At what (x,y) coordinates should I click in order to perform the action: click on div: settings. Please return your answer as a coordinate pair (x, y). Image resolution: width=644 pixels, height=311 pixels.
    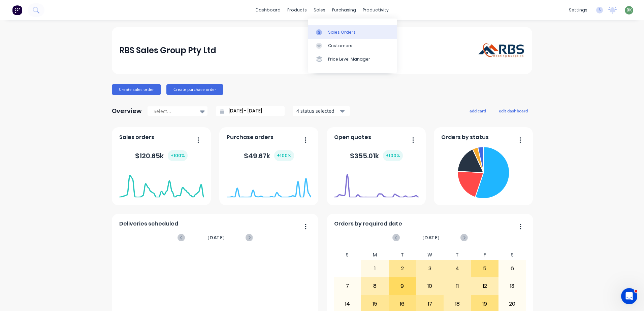
    Looking at the image, I should click on (578, 10).